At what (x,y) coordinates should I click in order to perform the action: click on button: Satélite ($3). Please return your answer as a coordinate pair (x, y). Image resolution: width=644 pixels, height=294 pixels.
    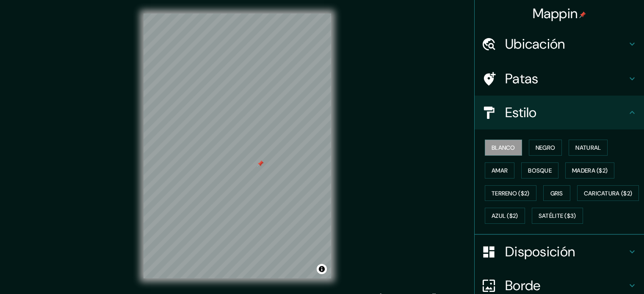
    Looking at the image, I should click on (557, 216).